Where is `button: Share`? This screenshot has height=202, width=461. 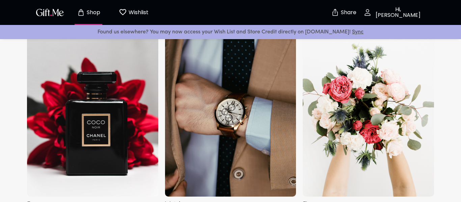 button: Share is located at coordinates (344, 12).